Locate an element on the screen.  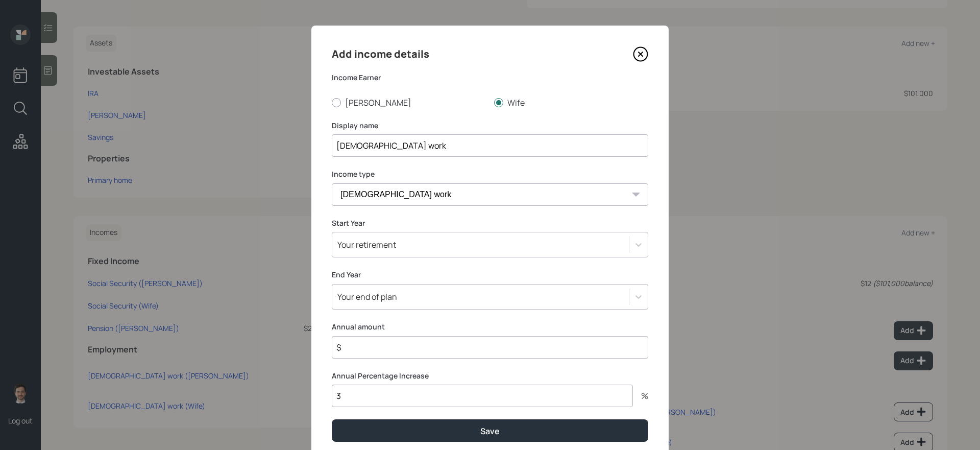
label: Income Earner is located at coordinates (490, 78).